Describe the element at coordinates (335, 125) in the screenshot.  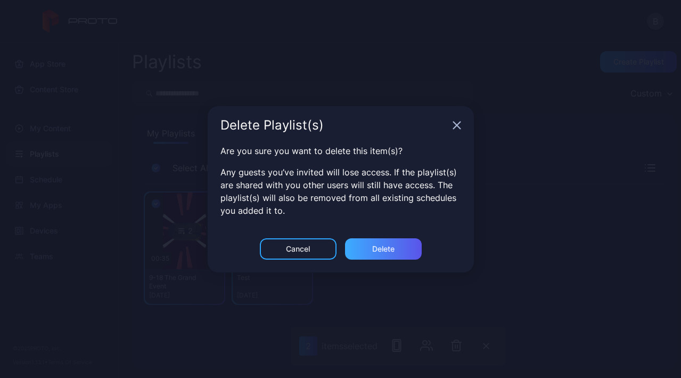
I see `div: Delete Playlist(s)` at that location.